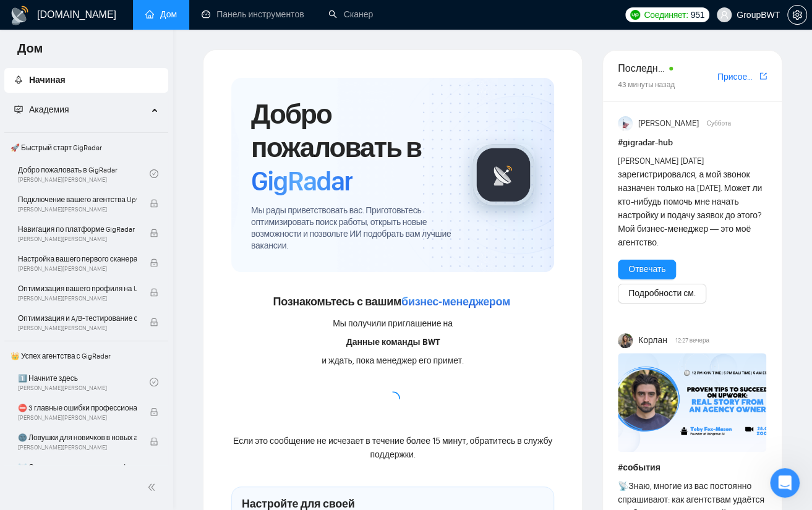 The height and width of the screenshot is (510, 812). What do you see at coordinates (393, 399) in the screenshot?
I see `span: загрузка` at bounding box center [393, 399].